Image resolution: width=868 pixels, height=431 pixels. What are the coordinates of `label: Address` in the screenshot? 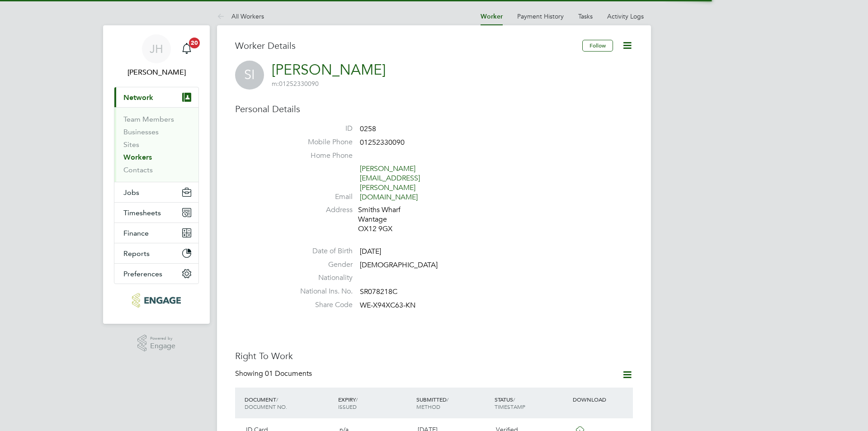 It's located at (321, 210).